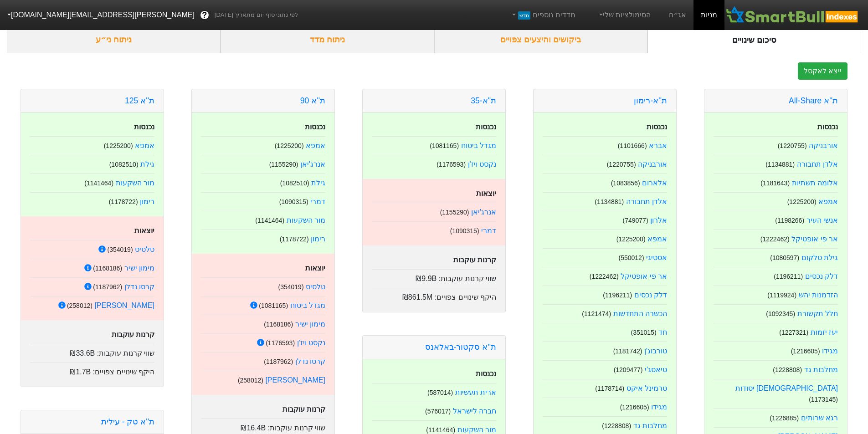 This screenshot has height=434, width=868. Describe the element at coordinates (625, 183) in the screenshot. I see `small: ( 1083856 )` at that location.